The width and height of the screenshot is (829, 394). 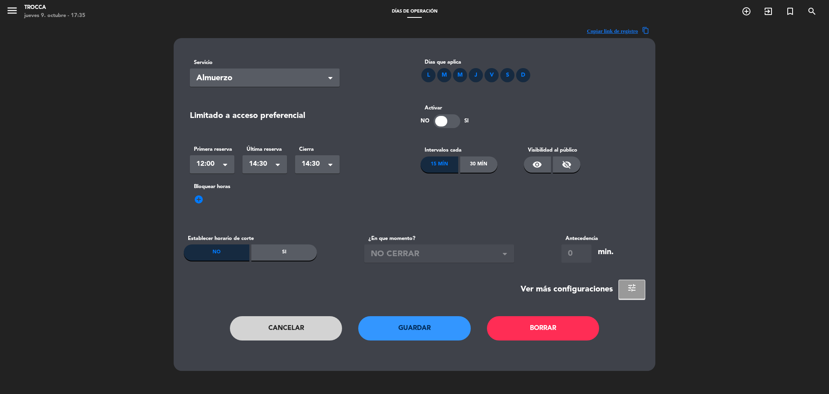 I want to click on div: Días que aplica, so click(x=530, y=62).